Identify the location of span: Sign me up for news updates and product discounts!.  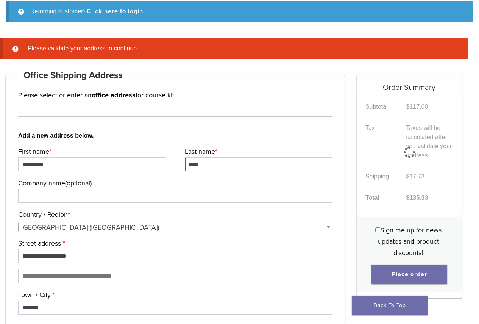
(409, 241).